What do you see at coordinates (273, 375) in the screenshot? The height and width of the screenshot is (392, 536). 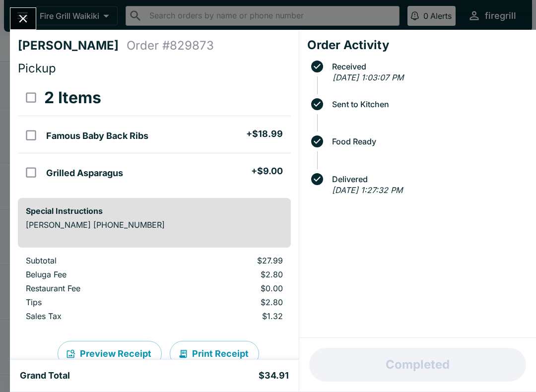 I see `h5: $34.91` at bounding box center [273, 375].